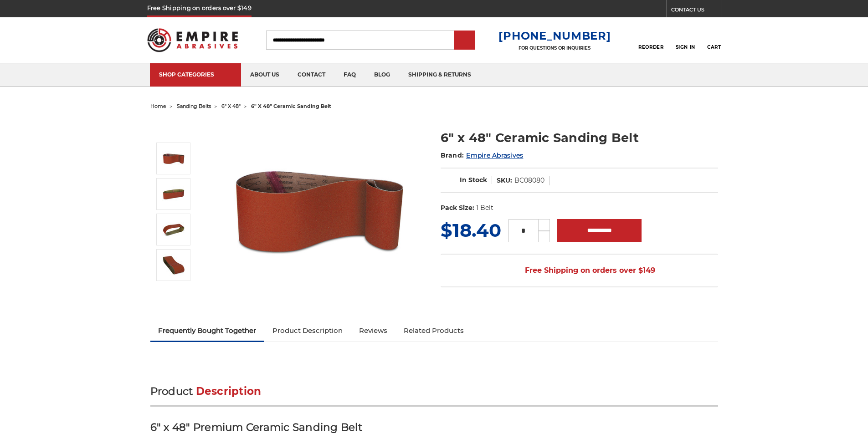 Image resolution: width=868 pixels, height=434 pixels. I want to click on span: In Stock, so click(474, 180).